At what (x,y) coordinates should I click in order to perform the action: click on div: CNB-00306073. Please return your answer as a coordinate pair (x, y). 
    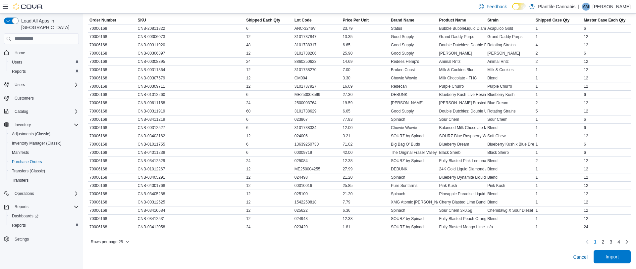
    Looking at the image, I should click on (191, 37).